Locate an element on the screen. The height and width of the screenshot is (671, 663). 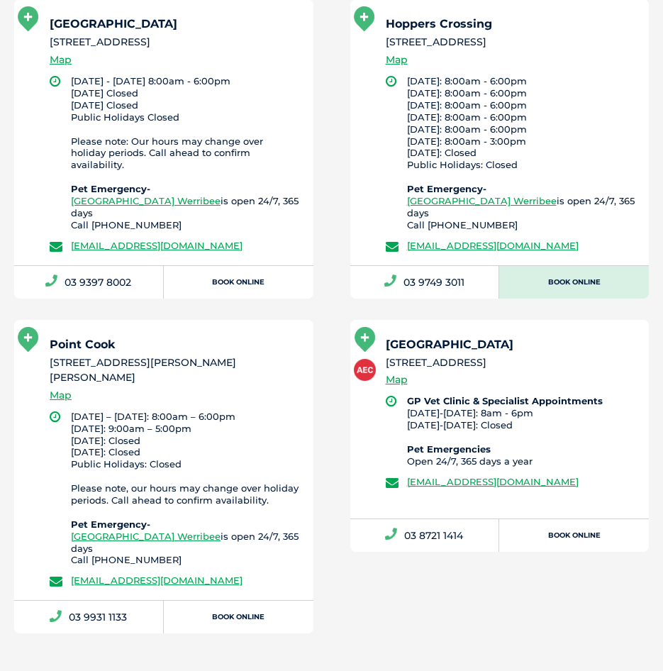
h5: Point Cook is located at coordinates (175, 345).